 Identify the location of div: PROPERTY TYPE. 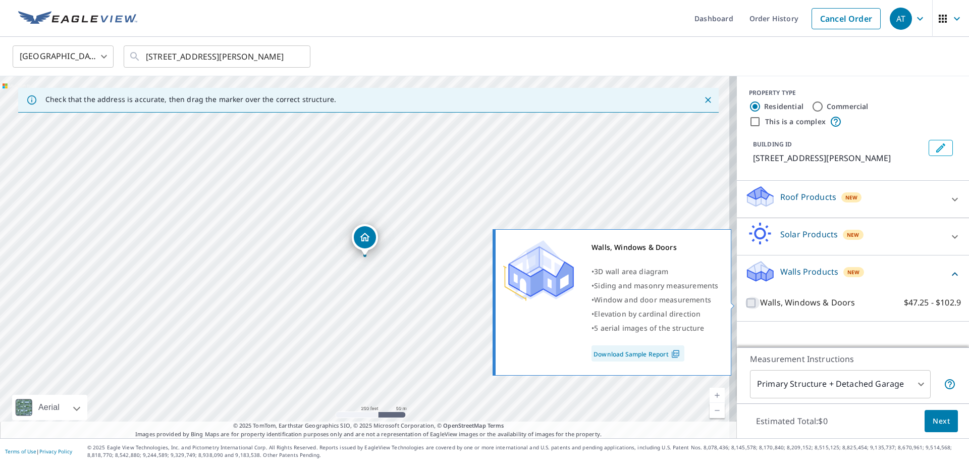
(853, 93).